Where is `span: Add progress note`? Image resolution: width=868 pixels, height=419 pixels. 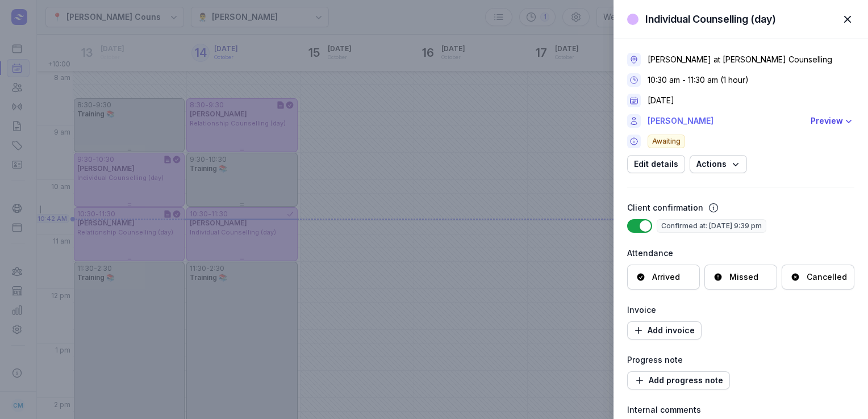 span: Add progress note is located at coordinates (678, 380).